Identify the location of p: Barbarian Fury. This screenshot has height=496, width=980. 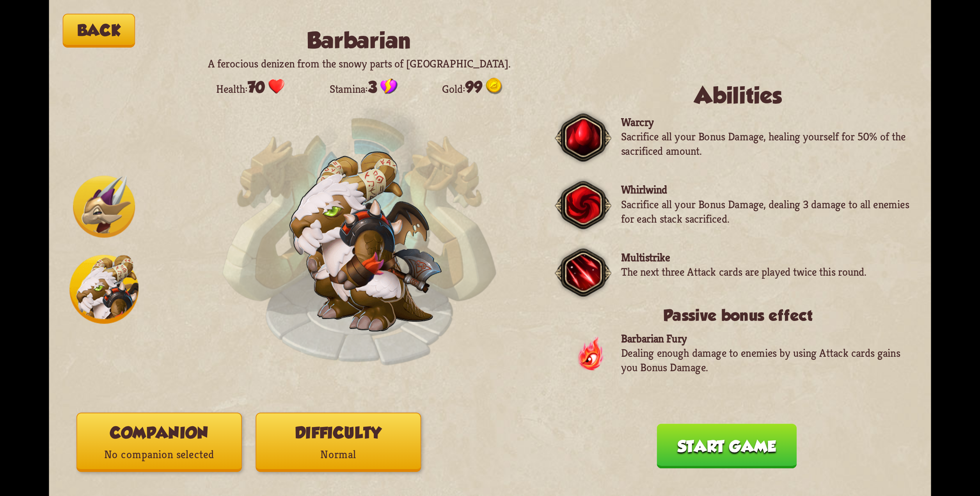
(766, 339).